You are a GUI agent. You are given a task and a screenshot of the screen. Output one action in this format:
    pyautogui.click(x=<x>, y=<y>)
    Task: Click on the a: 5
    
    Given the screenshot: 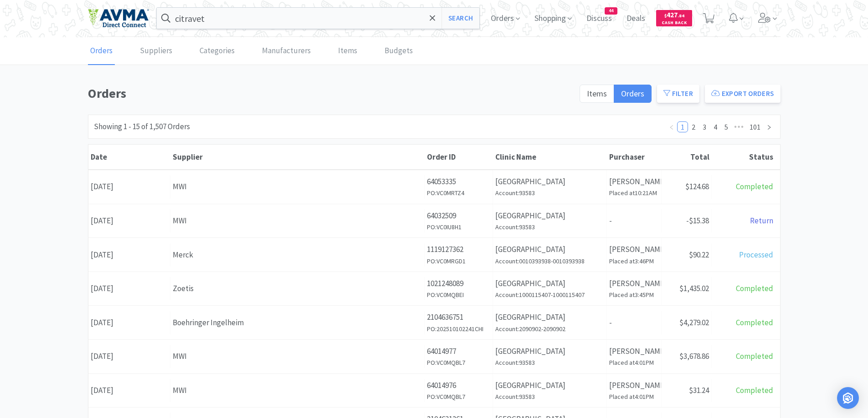 What is the action you would take?
    pyautogui.click(x=726, y=127)
    